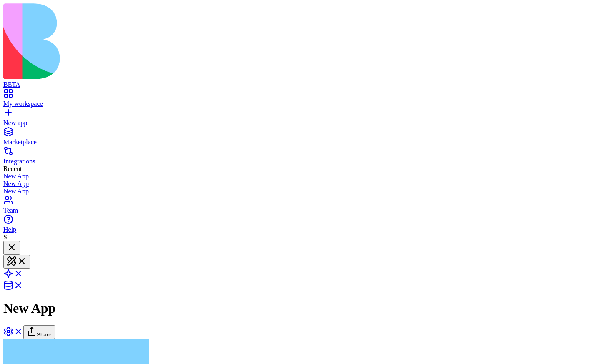  I want to click on img: logo, so click(171, 41).